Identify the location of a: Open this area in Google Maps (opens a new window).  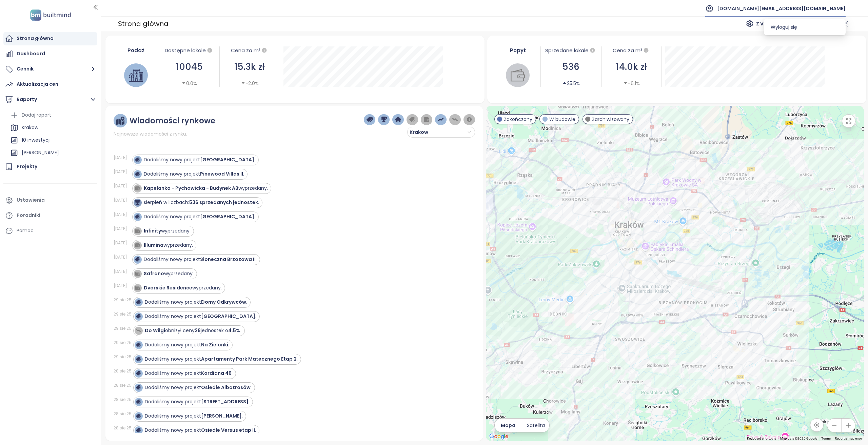
(498, 436).